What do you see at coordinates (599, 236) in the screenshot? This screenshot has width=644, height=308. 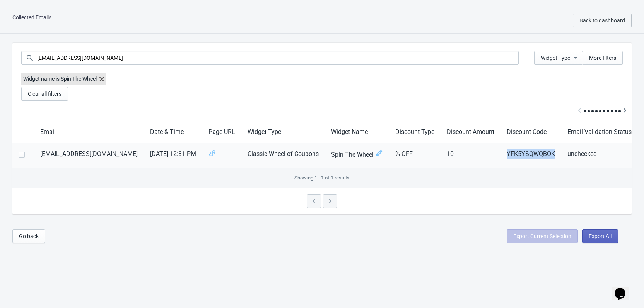 I see `span: Export All` at bounding box center [599, 236].